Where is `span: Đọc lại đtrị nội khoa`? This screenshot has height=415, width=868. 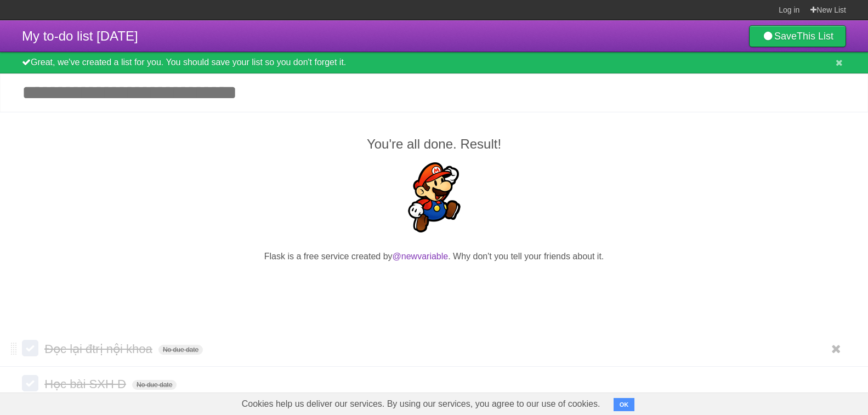 span: Đọc lại đtrị nội khoa is located at coordinates (100, 349).